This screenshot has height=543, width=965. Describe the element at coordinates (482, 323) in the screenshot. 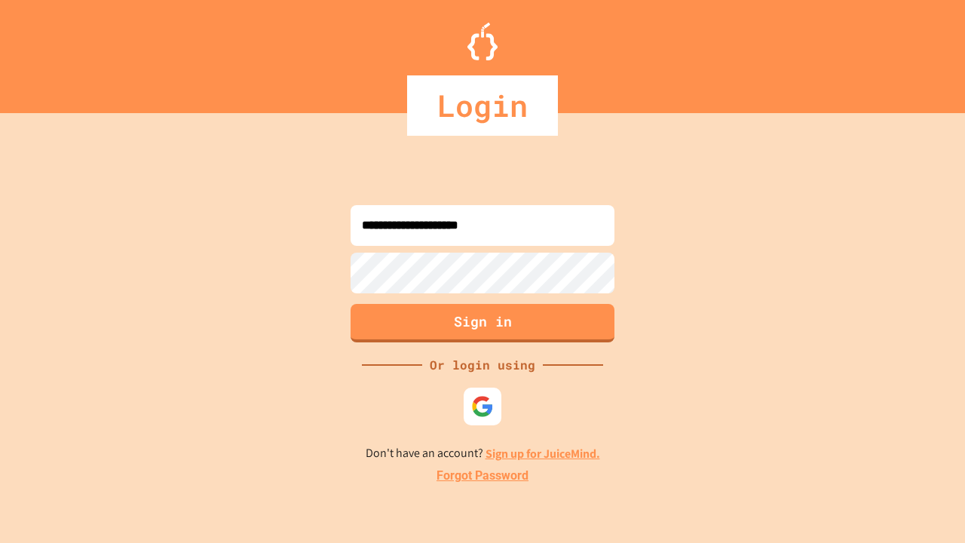

I see `button: Sign in` at that location.